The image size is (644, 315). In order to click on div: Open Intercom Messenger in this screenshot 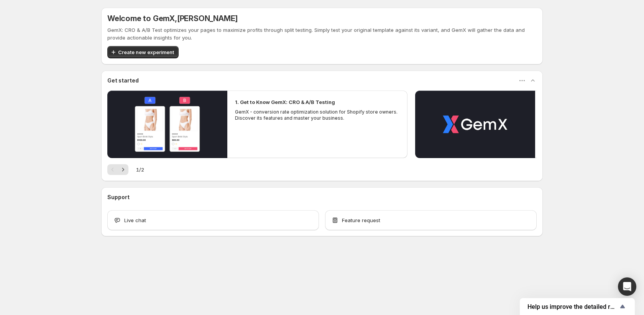, I will do `click(628, 287)`.